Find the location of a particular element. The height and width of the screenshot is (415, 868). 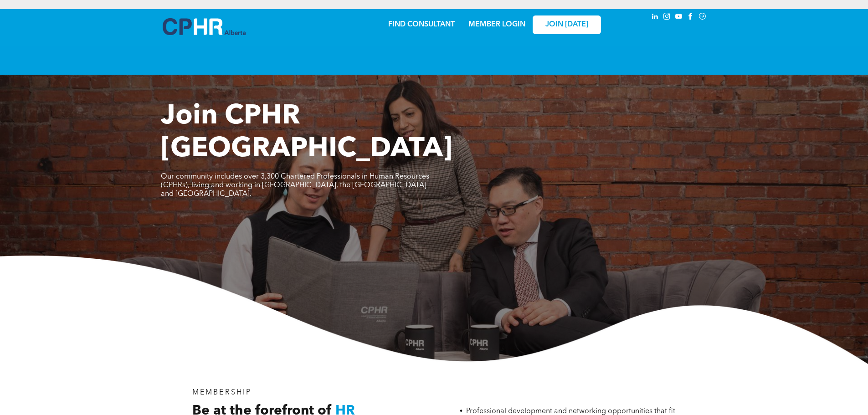

a: facebook is located at coordinates (691, 17).